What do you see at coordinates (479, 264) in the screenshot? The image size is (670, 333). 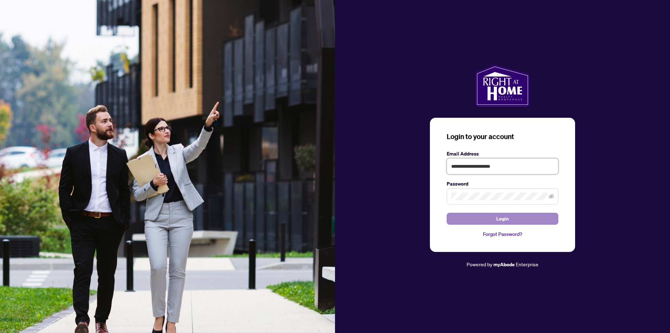 I see `span: Powered by` at bounding box center [479, 264].